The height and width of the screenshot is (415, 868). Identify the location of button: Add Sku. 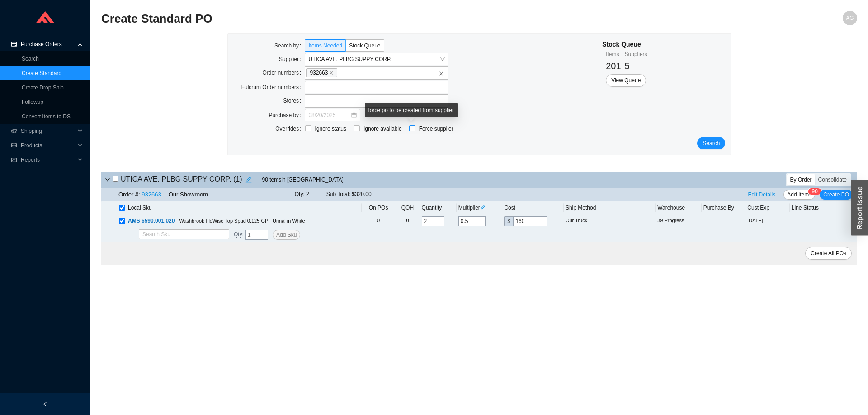
(286, 235).